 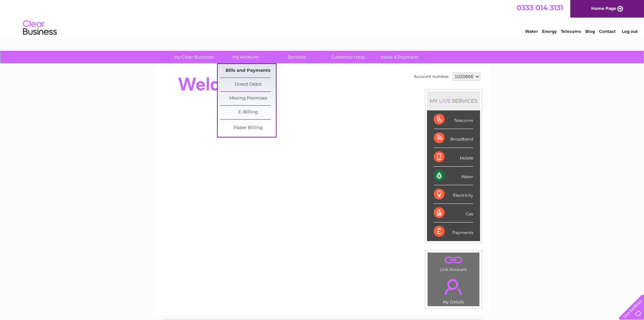 I want to click on div: Water, so click(x=453, y=176).